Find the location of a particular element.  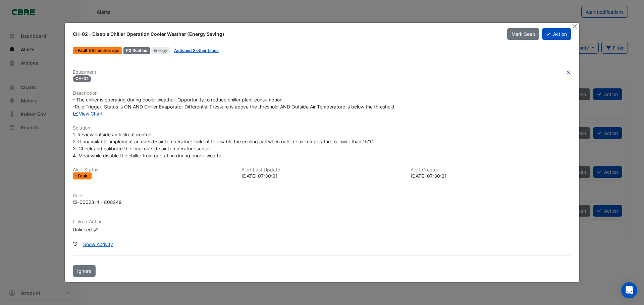

span: Ignore is located at coordinates (84, 271).